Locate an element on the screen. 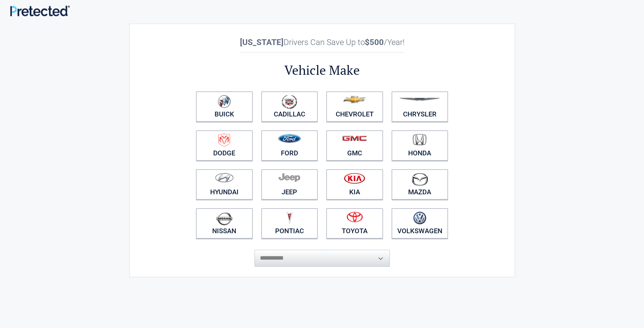  img: honda is located at coordinates (420, 139).